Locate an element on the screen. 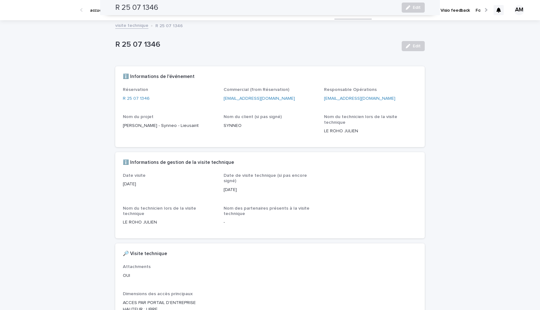  img: Ls34BcGeRexTGTNfXpUC is located at coordinates (43, 10).